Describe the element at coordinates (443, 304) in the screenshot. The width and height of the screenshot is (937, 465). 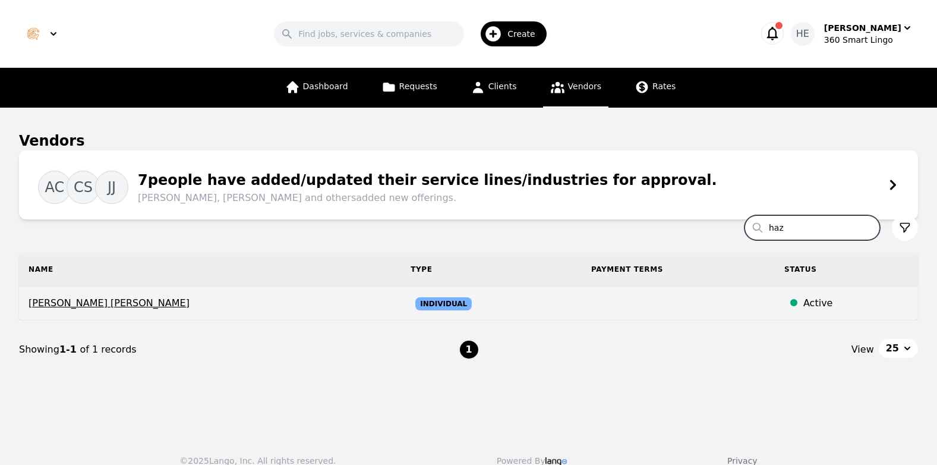
I see `span: Individual` at that location.